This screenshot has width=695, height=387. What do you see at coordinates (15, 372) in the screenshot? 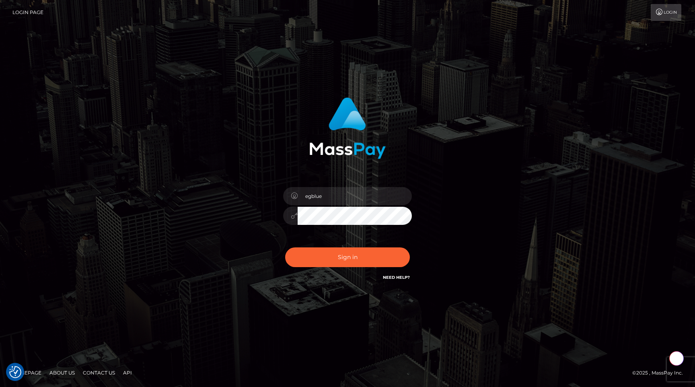
I see `img: Revisit consent button` at bounding box center [15, 372].